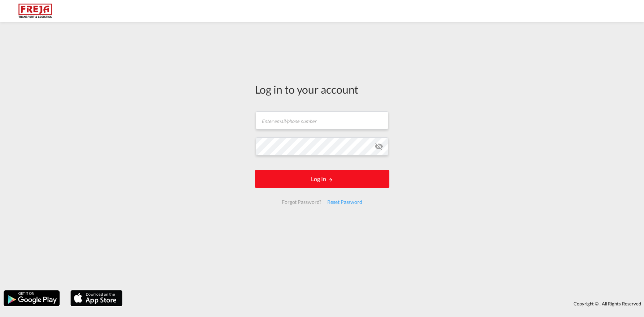  I want to click on div: Reset Password, so click(344, 202).